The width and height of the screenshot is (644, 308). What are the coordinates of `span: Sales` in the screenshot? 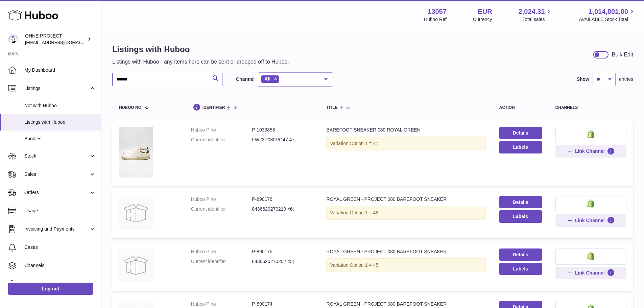 It's located at (56, 174).